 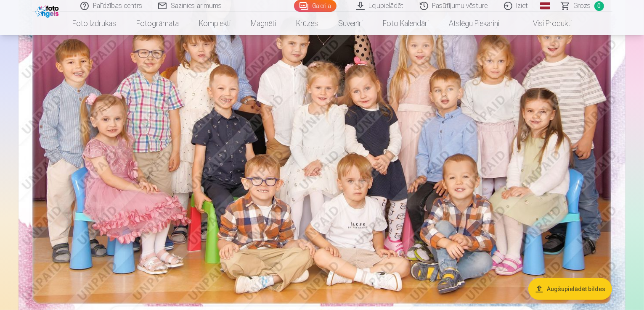 I want to click on span: 0, so click(x=599, y=6).